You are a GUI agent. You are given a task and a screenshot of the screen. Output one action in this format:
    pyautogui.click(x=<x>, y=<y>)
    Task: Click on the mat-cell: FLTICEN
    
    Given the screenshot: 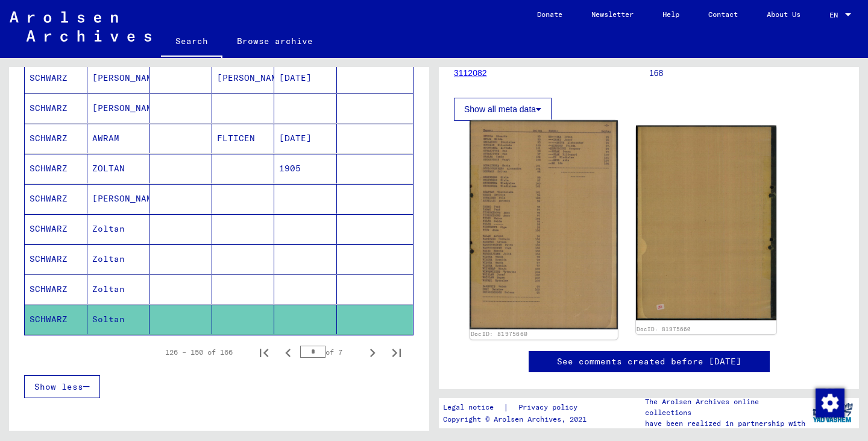 What is the action you would take?
    pyautogui.click(x=244, y=138)
    